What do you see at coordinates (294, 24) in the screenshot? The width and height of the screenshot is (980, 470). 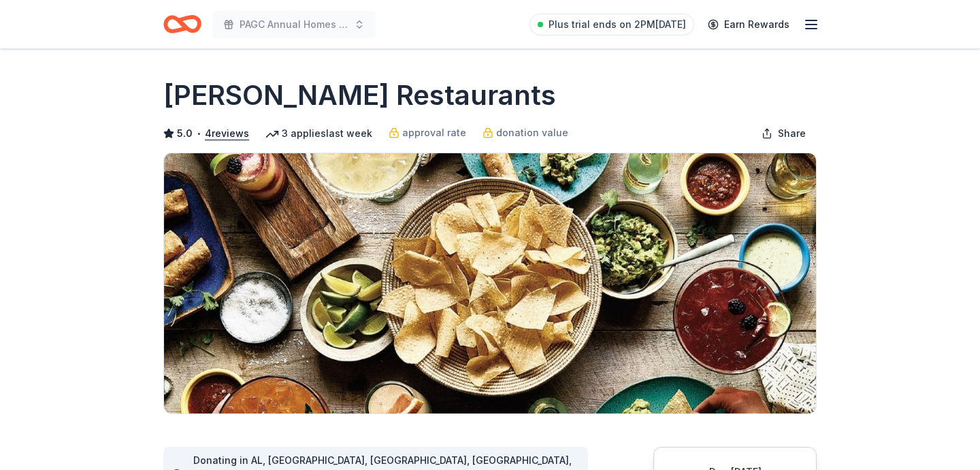 I see `span: PAGC Annual Homes Tour` at bounding box center [294, 24].